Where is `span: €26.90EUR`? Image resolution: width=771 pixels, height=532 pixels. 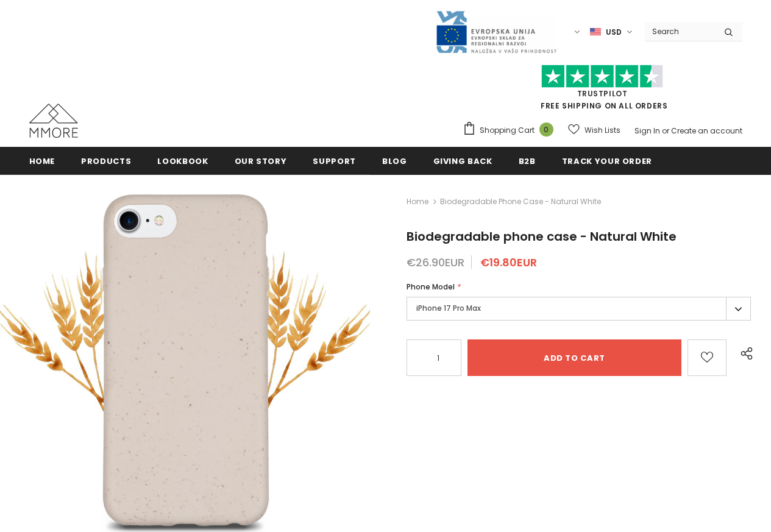
span: €26.90EUR is located at coordinates (435, 262).